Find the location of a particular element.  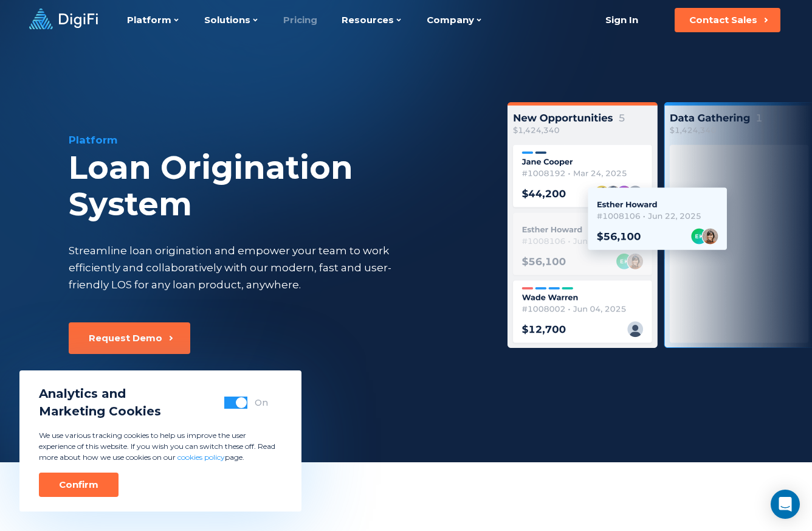

button: Contact Sales is located at coordinates (727, 20).